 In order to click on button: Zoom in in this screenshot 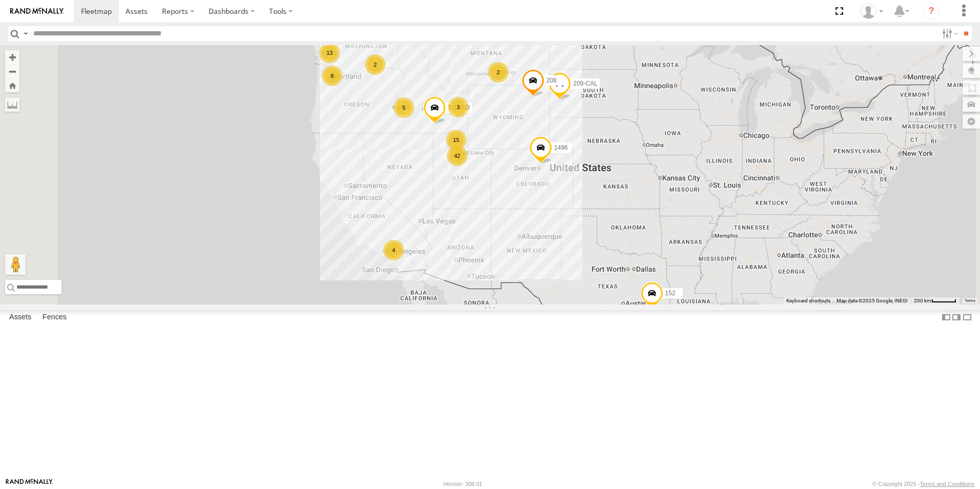, I will do `click(12, 57)`.